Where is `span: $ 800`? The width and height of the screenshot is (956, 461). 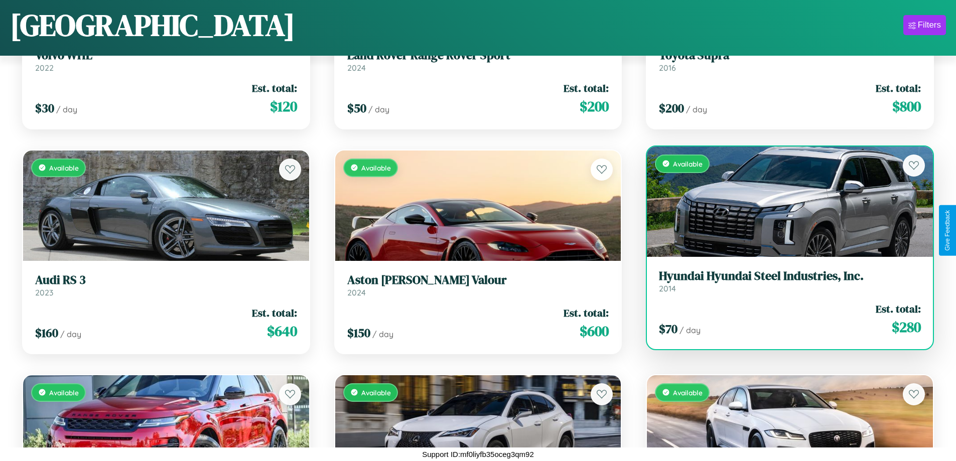 span: $ 800 is located at coordinates (906, 106).